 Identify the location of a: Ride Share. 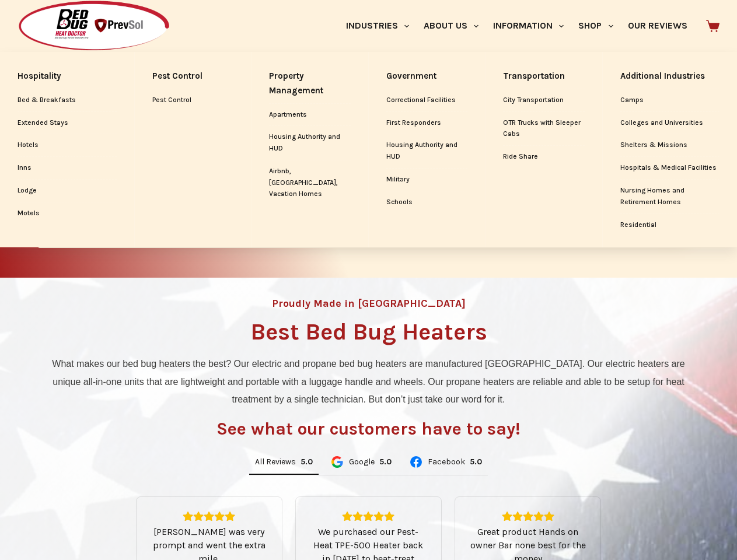
(544, 156).